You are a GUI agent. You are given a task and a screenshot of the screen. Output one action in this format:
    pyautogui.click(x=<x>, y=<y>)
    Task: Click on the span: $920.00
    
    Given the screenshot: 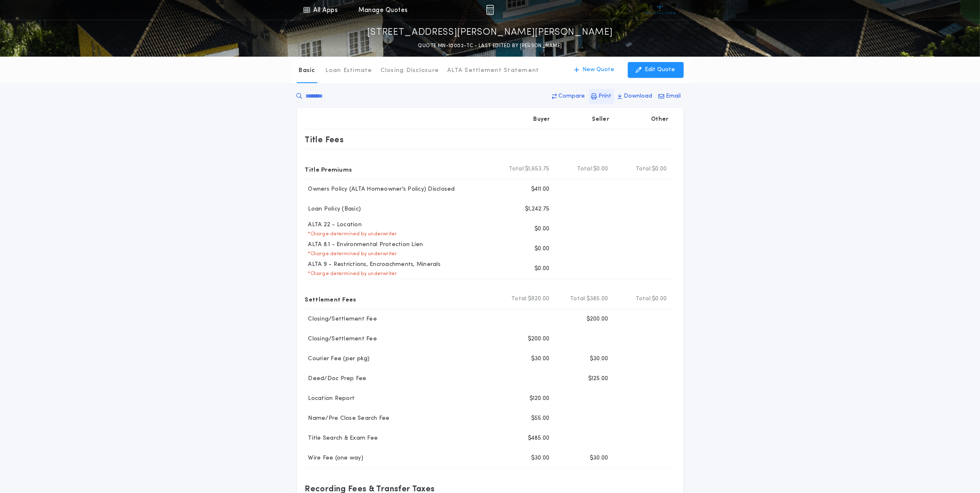 What is the action you would take?
    pyautogui.click(x=539, y=299)
    